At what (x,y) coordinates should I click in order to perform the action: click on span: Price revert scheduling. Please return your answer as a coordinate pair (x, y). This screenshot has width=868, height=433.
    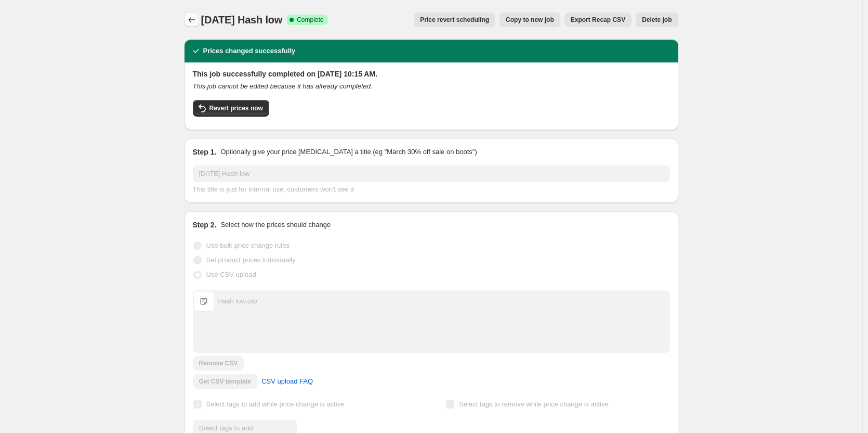
    Looking at the image, I should click on (454, 19).